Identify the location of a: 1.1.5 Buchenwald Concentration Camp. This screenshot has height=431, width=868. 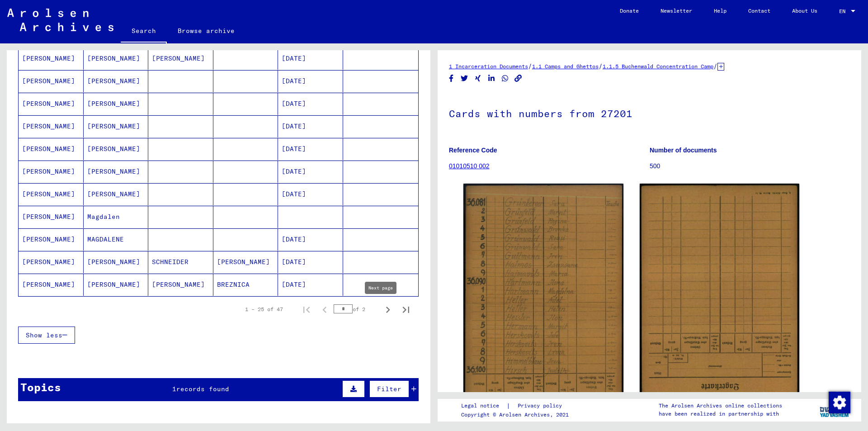
(658, 66).